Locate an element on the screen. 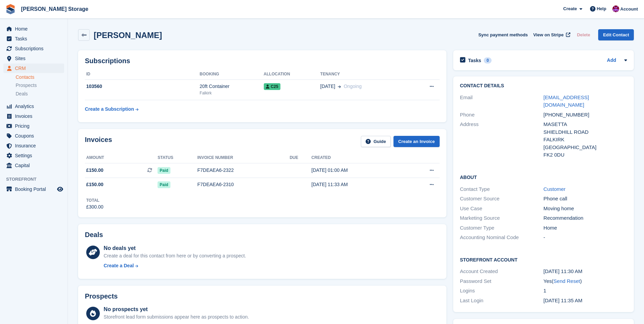  a: Send Reset is located at coordinates (566, 281).